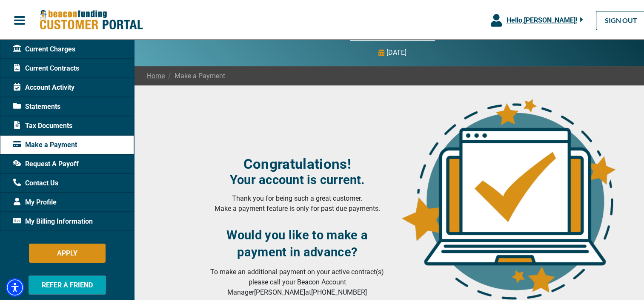 The height and width of the screenshot is (301, 644). Describe the element at coordinates (44, 86) in the screenshot. I see `span: Account Activity` at that location.